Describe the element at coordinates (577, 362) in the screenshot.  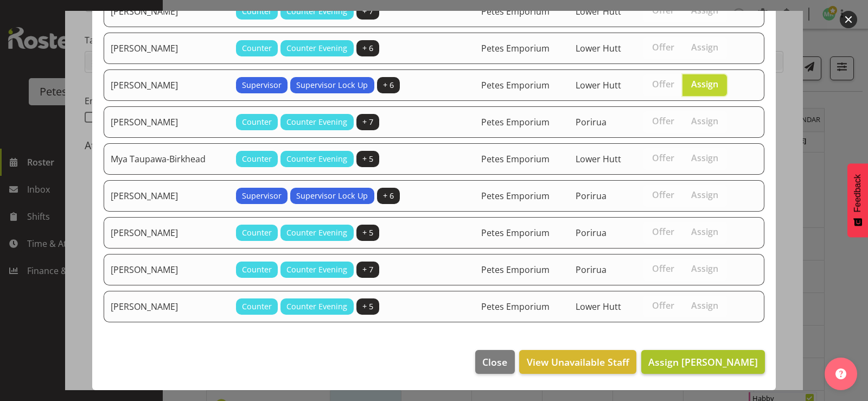
I see `button: View Unavailable Staff` at that location.